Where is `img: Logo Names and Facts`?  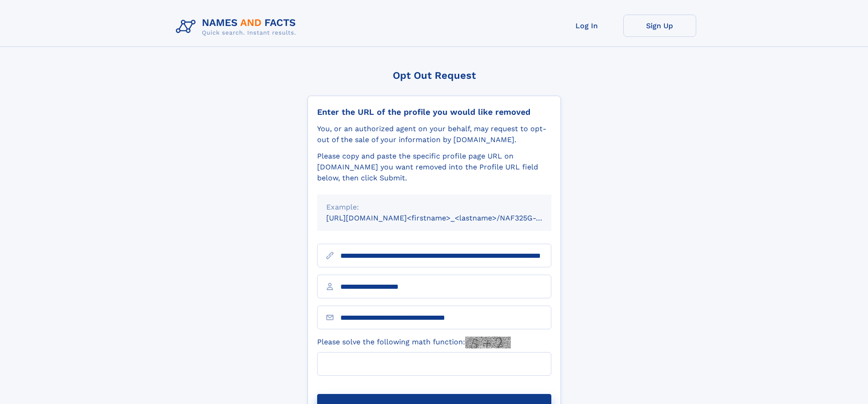
img: Logo Names and Facts is located at coordinates (238, 27).